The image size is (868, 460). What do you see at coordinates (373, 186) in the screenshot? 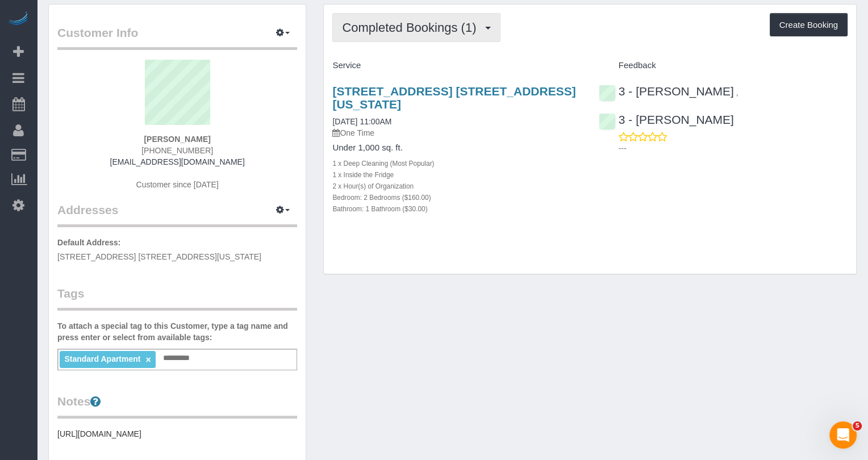
I see `small: 2 x Hour(s) of Organization` at bounding box center [373, 186].